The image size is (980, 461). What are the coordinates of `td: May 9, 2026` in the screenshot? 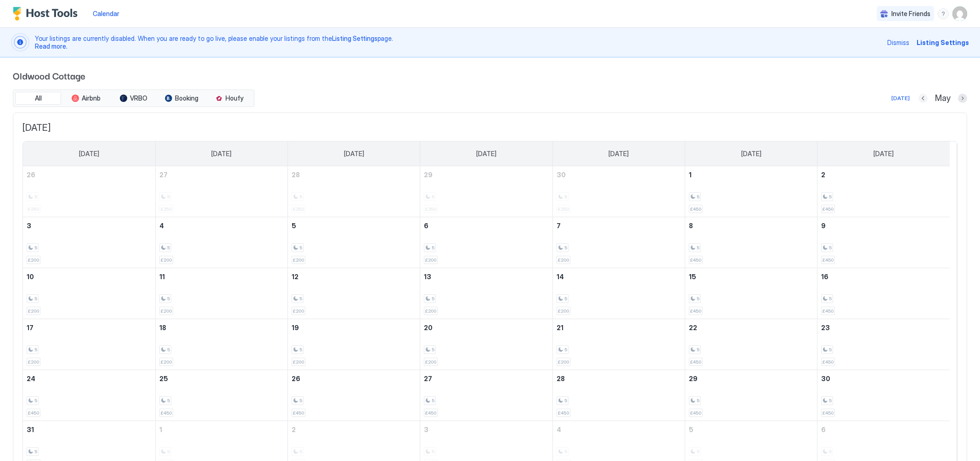 It's located at (884, 243).